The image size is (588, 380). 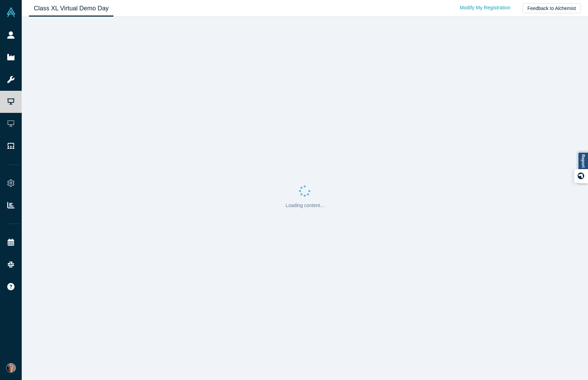 What do you see at coordinates (11, 368) in the screenshot?
I see `img: Laurent Rains's Account` at bounding box center [11, 368].